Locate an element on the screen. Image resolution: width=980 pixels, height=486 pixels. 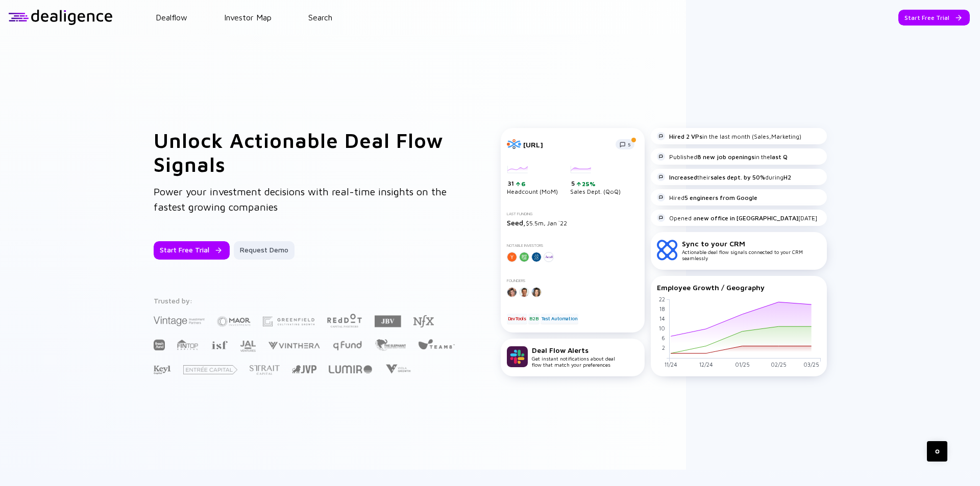
div: Last Funding is located at coordinates (573, 214).